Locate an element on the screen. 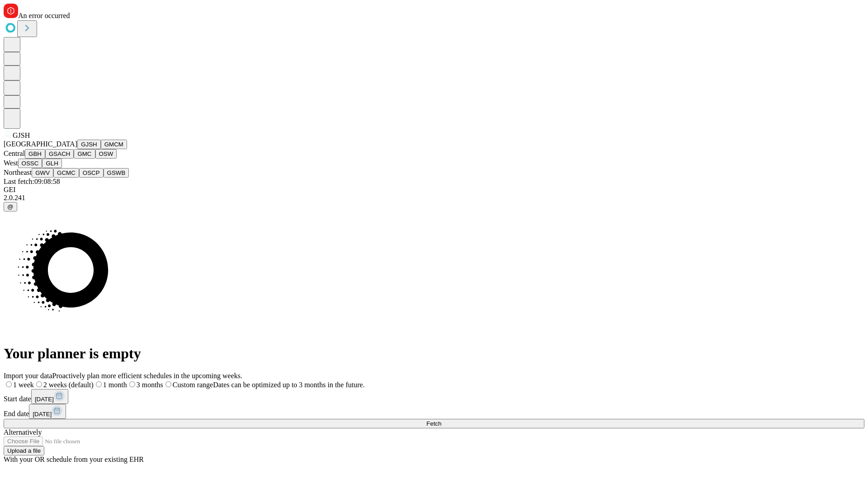 This screenshot has width=868, height=488. button: OSCP is located at coordinates (92, 173).